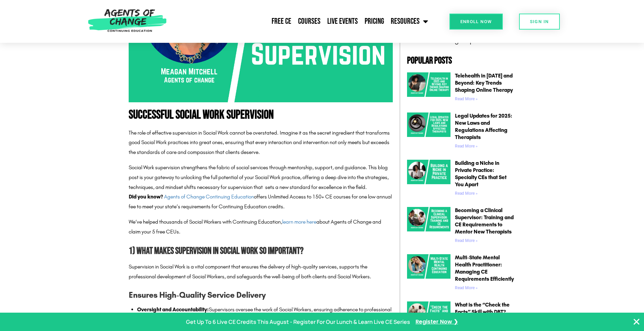 The width and height of the screenshot is (644, 331). What do you see at coordinates (429, 314) in the screenshot?
I see `a: “Check the Facts” and DBT` at bounding box center [429, 314].